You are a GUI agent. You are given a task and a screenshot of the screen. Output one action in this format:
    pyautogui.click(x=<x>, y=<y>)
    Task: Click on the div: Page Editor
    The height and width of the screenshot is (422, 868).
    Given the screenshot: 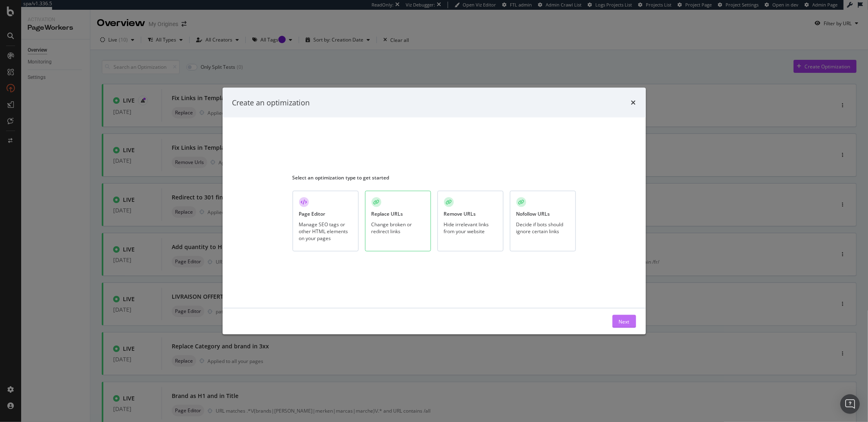 What is the action you would take?
    pyautogui.click(x=312, y=213)
    